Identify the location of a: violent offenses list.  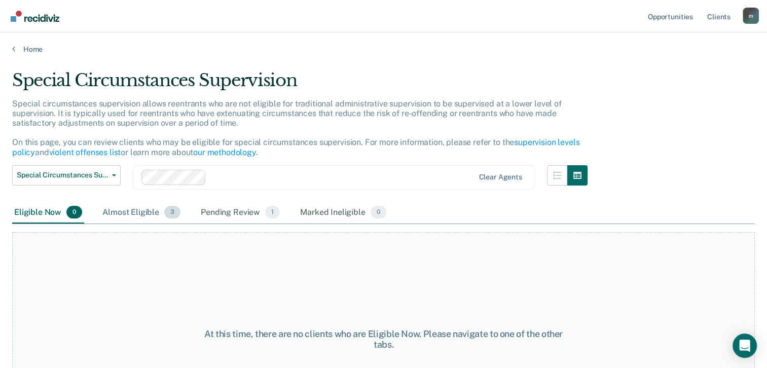
(85, 152).